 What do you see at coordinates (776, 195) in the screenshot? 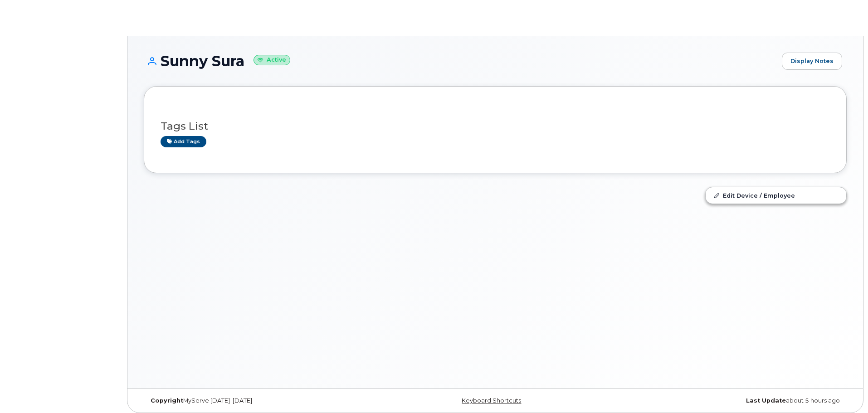
I see `a: Edit Device / Employee` at bounding box center [776, 195].